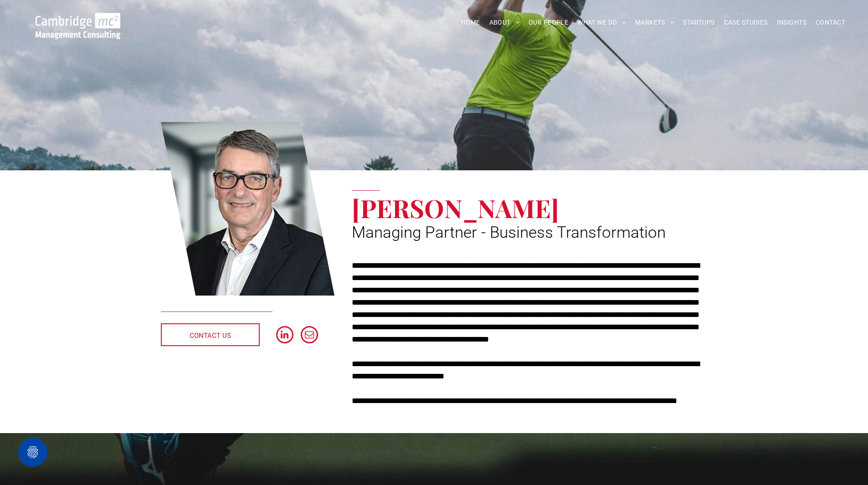  What do you see at coordinates (548, 22) in the screenshot?
I see `a: OUR PEOPLE` at bounding box center [548, 22].